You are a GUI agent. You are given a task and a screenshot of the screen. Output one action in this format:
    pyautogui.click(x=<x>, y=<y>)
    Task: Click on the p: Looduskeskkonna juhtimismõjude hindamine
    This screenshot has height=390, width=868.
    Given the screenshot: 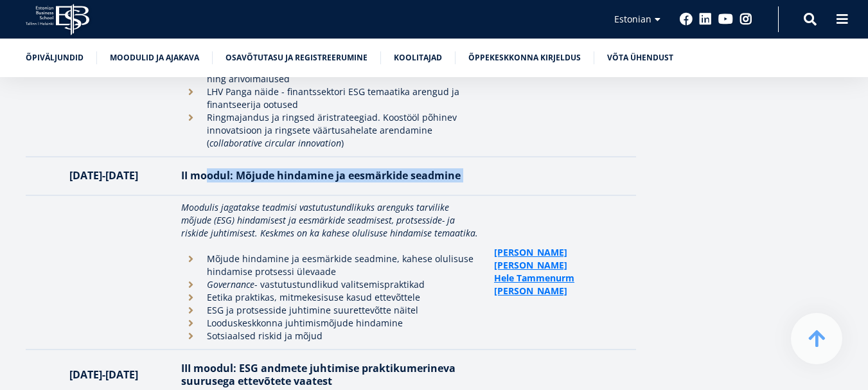 What is the action you would take?
    pyautogui.click(x=344, y=323)
    